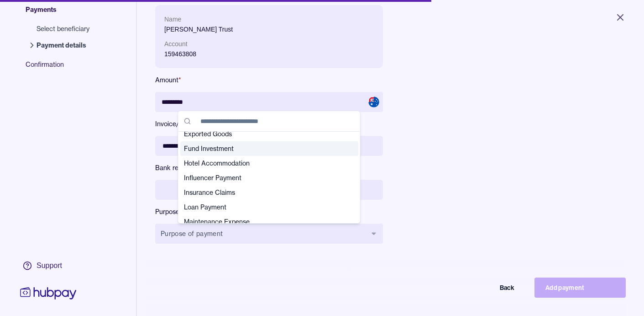 Image resolution: width=644 pixels, height=316 pixels. I want to click on span: Select beneficiary, so click(63, 29).